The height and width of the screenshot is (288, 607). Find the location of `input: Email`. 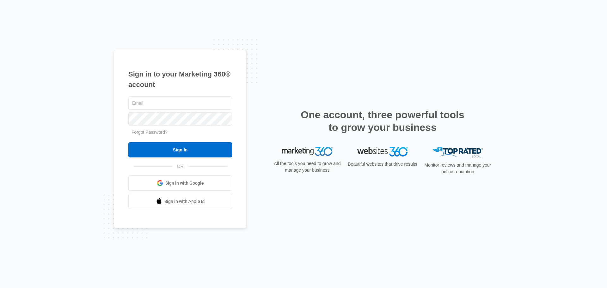

input: Email is located at coordinates (180, 103).